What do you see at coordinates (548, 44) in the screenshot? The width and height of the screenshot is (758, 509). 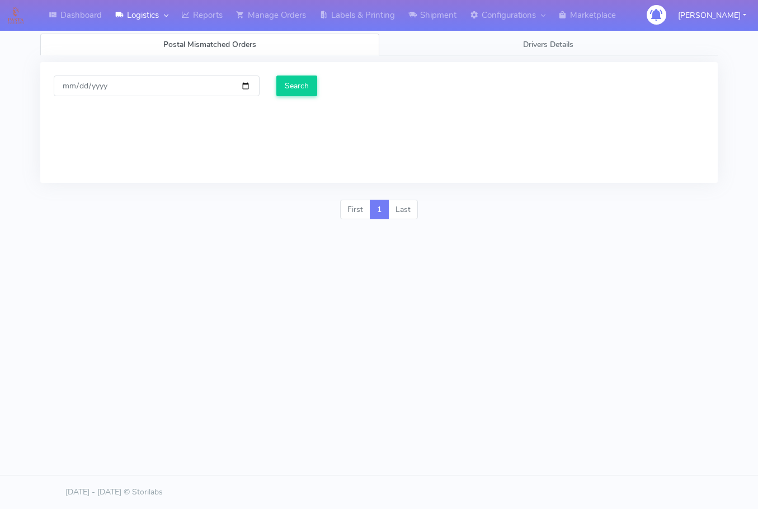 I see `span: Drivers Details` at bounding box center [548, 44].